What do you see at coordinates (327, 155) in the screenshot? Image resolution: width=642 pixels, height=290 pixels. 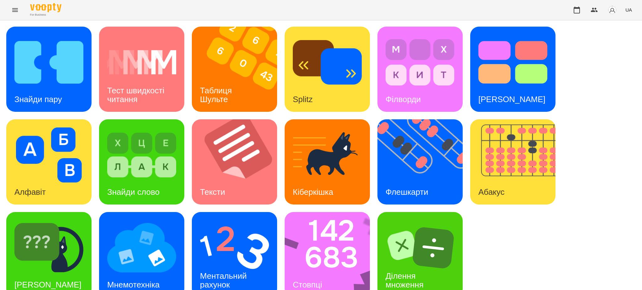 I see `img: Кіберкішка` at bounding box center [327, 155].